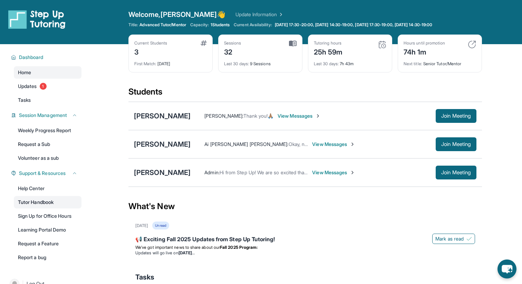 This screenshot has width=522, height=284. What do you see at coordinates (151, 43) in the screenshot?
I see `div: Current Students` at bounding box center [151, 43].